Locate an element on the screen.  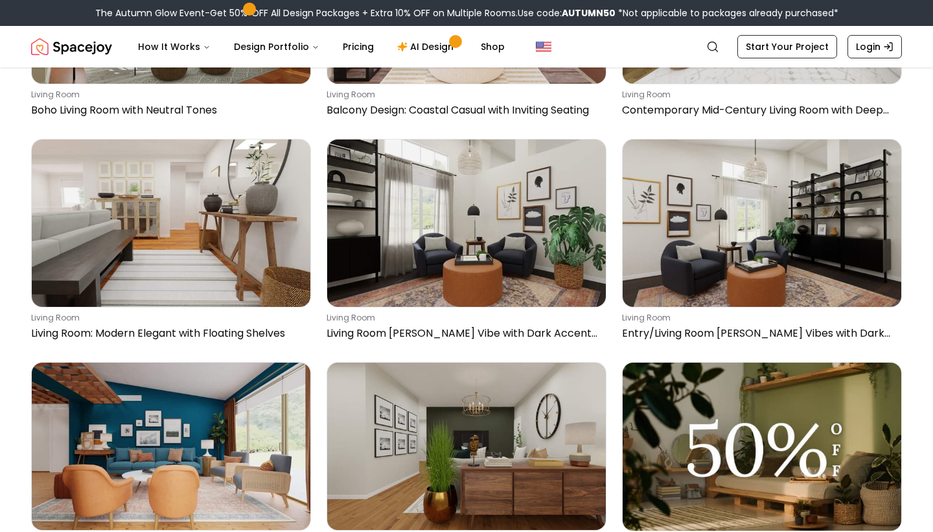
p: Boho Living Room with Neutral Tones is located at coordinates (169, 110).